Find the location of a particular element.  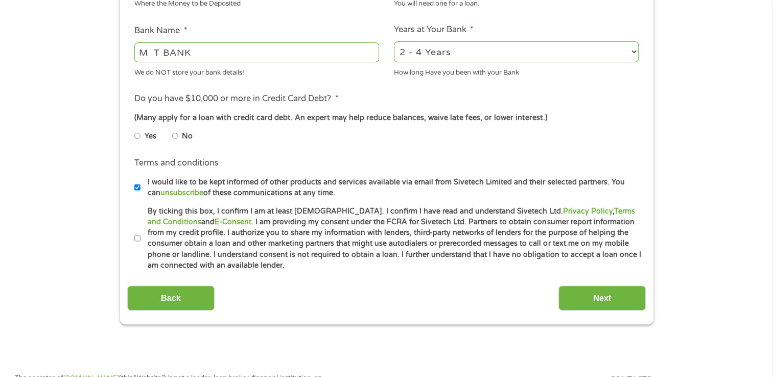

label: No is located at coordinates (187, 136).